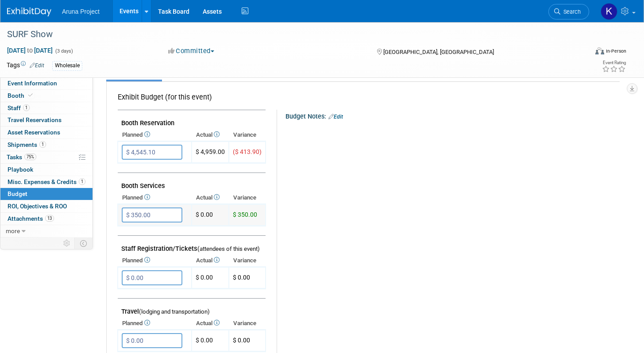  Describe the element at coordinates (47, 219) in the screenshot. I see `a: Attachments13` at that location.